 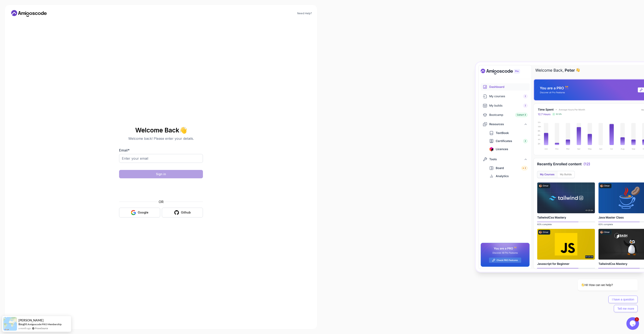 I want to click on a: Need Help?, so click(x=305, y=13).